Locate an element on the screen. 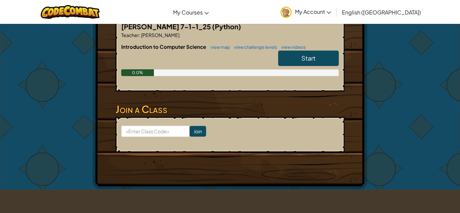  span: (Python) is located at coordinates (226, 26).